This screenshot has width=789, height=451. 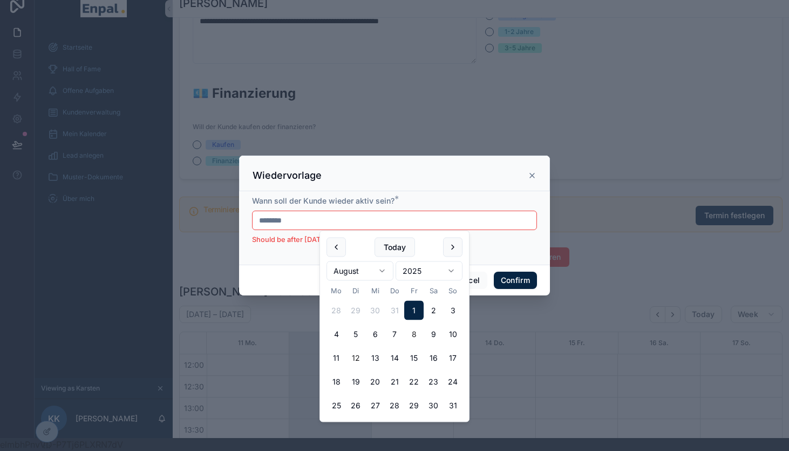 I want to click on button: Sonntag, 3. August 2025, so click(x=453, y=310).